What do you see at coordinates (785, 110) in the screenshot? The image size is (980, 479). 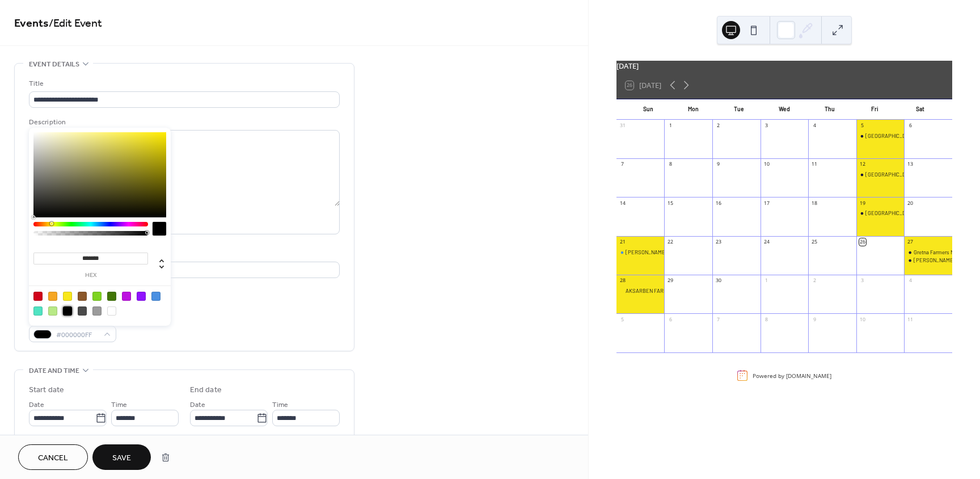 I see `div: Wed` at bounding box center [785, 110].